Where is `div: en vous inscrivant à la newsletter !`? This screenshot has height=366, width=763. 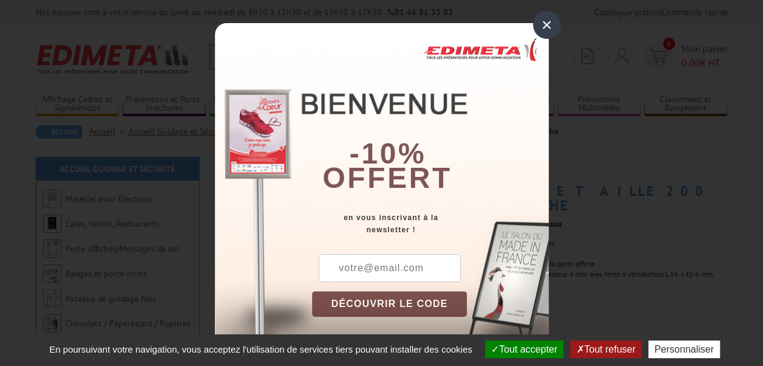
div: en vous inscrivant à la newsletter ! is located at coordinates (431, 223).